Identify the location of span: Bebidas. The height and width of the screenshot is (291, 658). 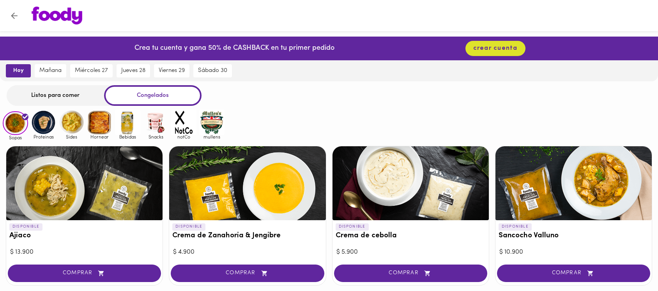
(127, 137).